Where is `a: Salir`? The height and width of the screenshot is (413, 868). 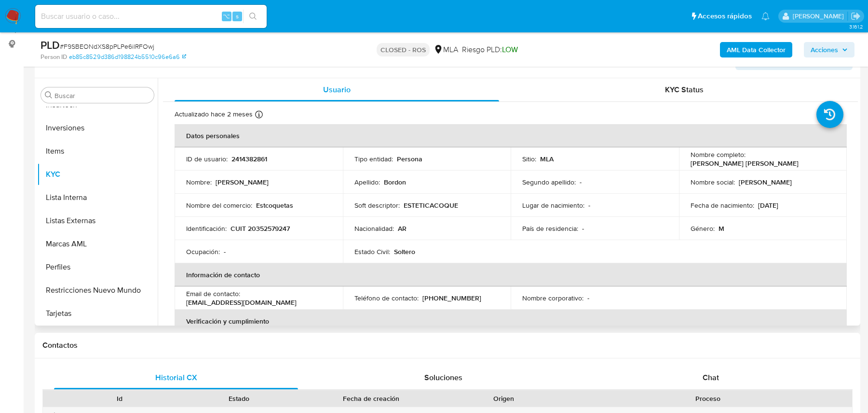 a: Salir is located at coordinates (855, 16).